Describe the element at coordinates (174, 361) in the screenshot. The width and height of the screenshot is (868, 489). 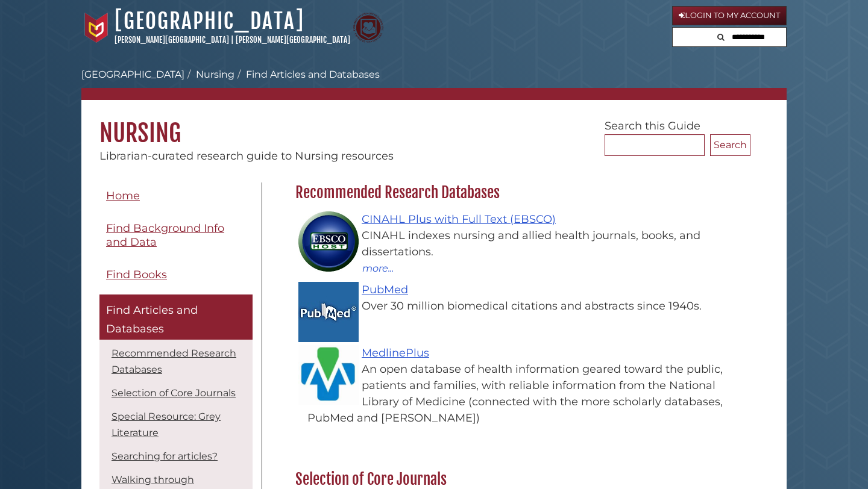
I see `a: Recommended Research Databases` at that location.